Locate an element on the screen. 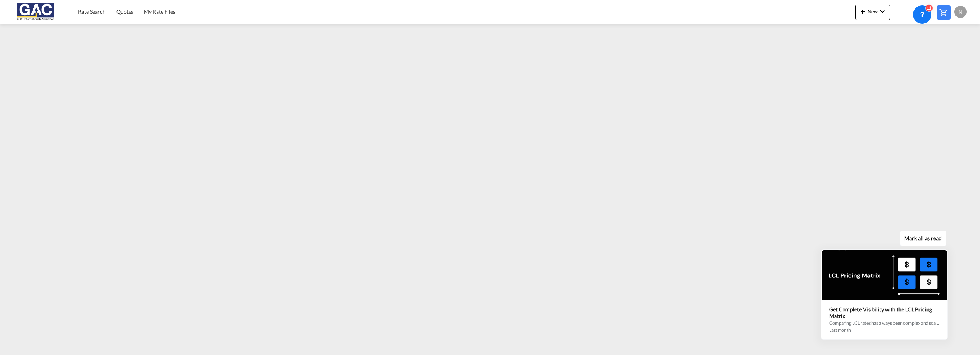 Image resolution: width=980 pixels, height=355 pixels. span: New is located at coordinates (873, 11).